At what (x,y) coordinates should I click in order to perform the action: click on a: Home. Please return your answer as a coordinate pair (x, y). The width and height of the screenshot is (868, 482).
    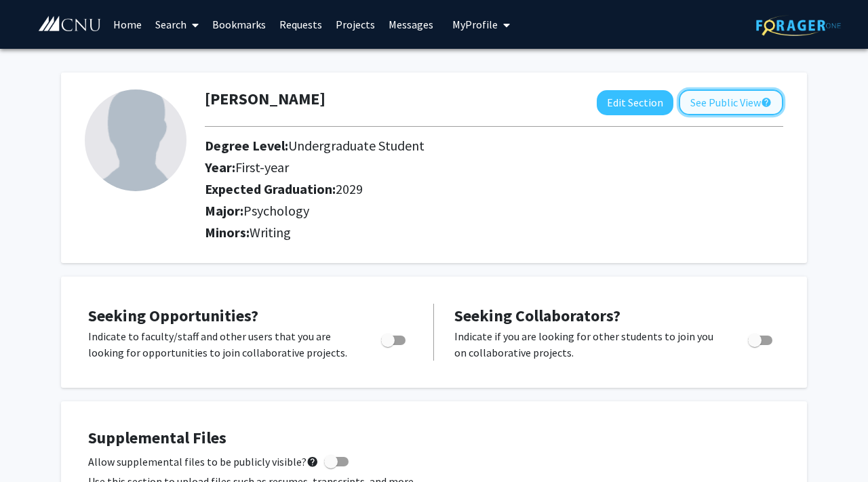
    Looking at the image, I should click on (128, 24).